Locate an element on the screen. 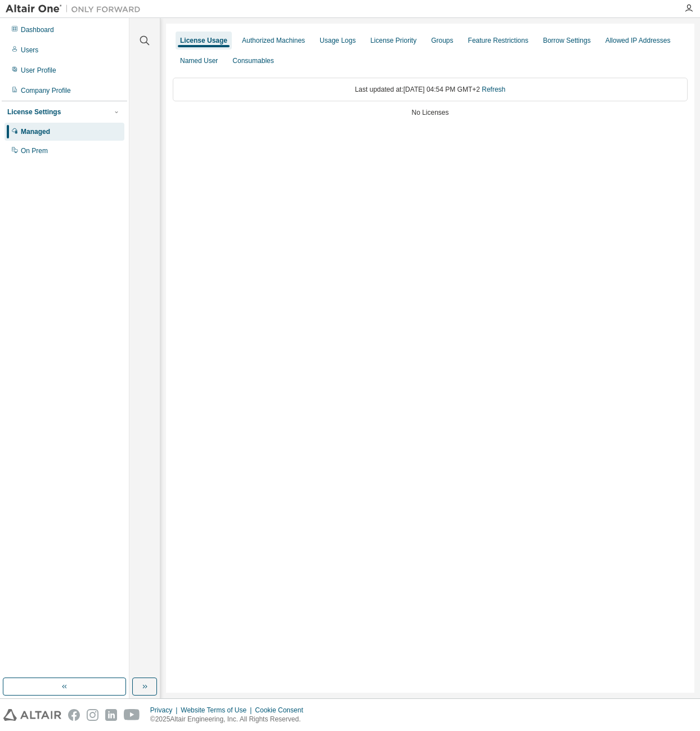 The width and height of the screenshot is (700, 731). div: Users is located at coordinates (29, 50).